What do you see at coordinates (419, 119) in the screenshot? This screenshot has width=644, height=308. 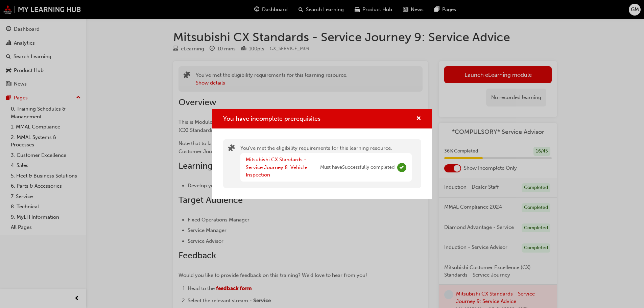 I see `span: cross-icon` at bounding box center [419, 119].